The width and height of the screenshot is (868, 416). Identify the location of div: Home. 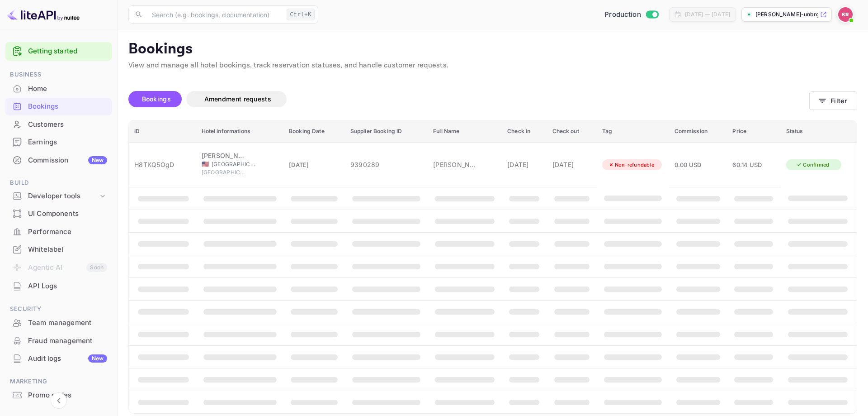
(67, 89).